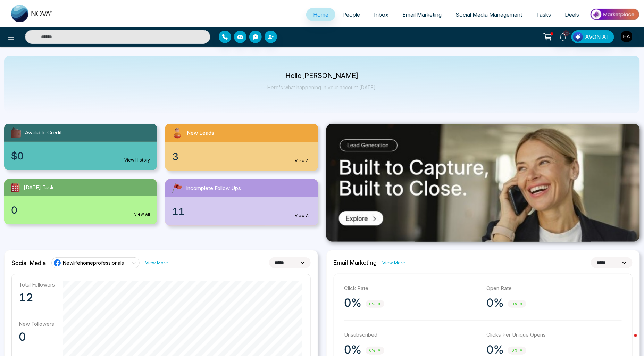  I want to click on img: todayTask.svg, so click(15, 188).